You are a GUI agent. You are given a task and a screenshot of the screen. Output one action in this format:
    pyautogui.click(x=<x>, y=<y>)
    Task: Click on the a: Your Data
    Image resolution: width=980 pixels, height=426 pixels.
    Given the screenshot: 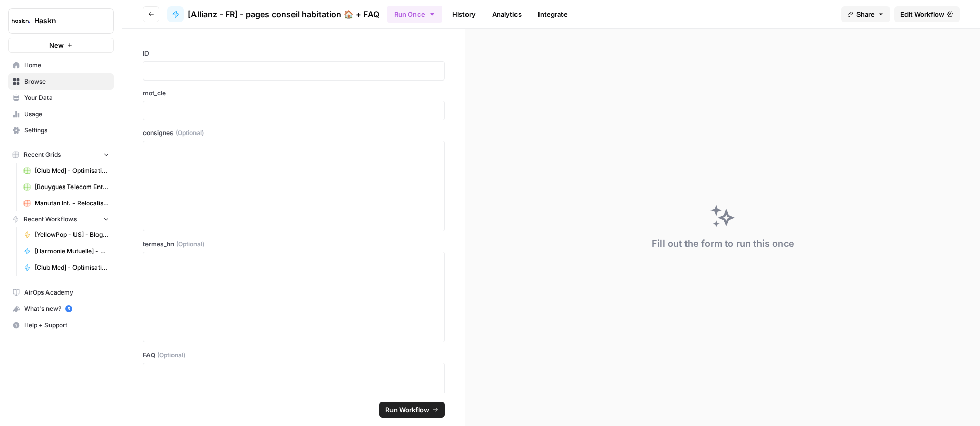 What is the action you would take?
    pyautogui.click(x=61, y=98)
    